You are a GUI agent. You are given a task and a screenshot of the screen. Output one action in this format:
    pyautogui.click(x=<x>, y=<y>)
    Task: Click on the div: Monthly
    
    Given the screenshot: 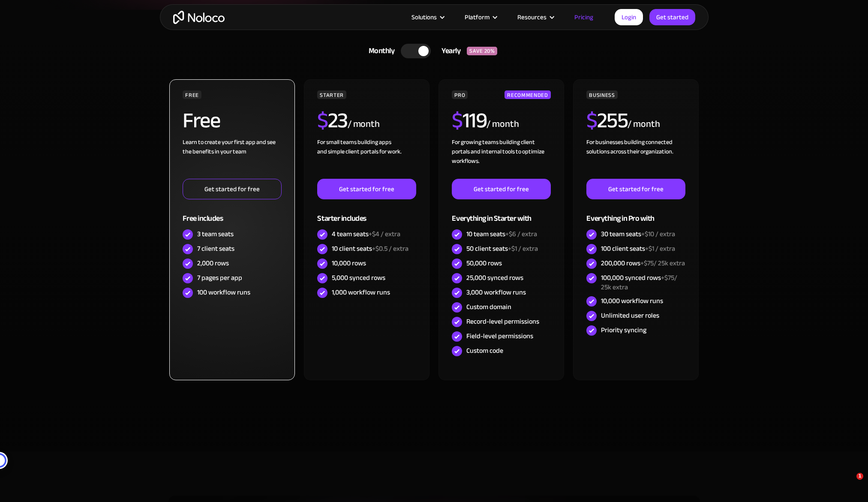 What is the action you would take?
    pyautogui.click(x=379, y=51)
    